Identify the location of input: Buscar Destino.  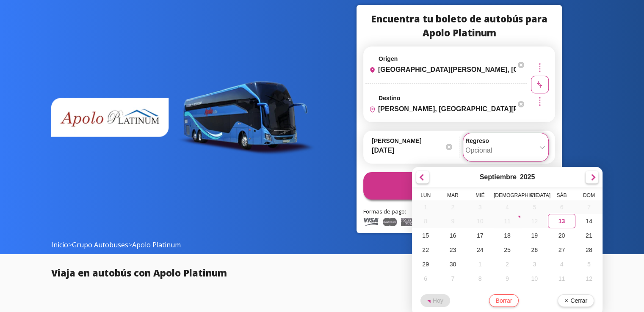
(441, 109).